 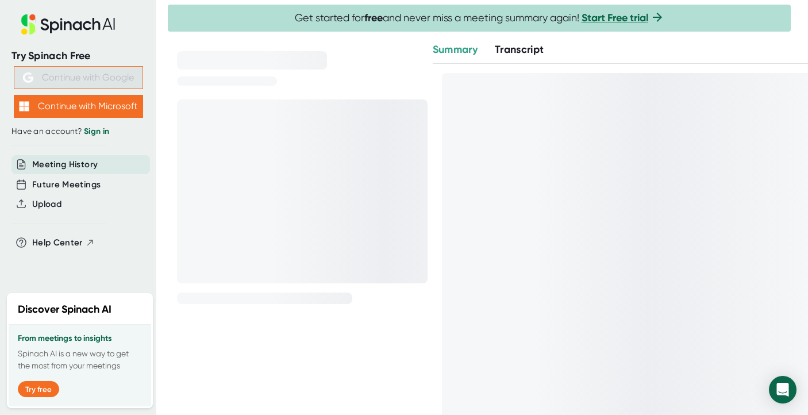 I want to click on button: Help Center, so click(x=63, y=242).